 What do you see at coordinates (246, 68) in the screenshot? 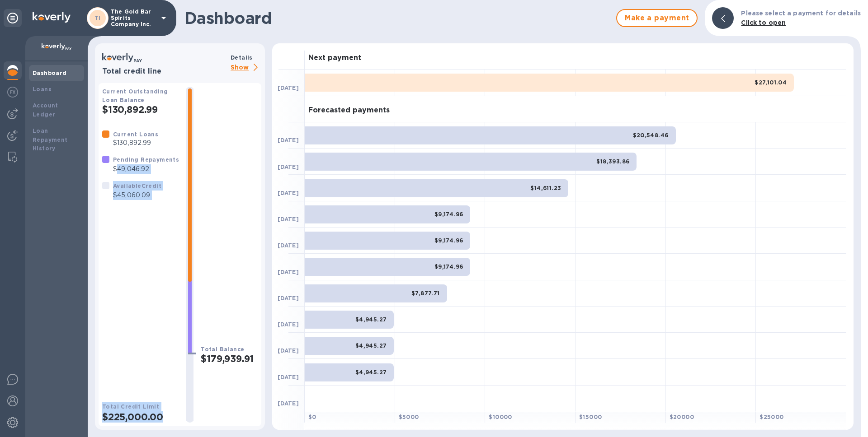
I see `p: Show` at bounding box center [246, 68].